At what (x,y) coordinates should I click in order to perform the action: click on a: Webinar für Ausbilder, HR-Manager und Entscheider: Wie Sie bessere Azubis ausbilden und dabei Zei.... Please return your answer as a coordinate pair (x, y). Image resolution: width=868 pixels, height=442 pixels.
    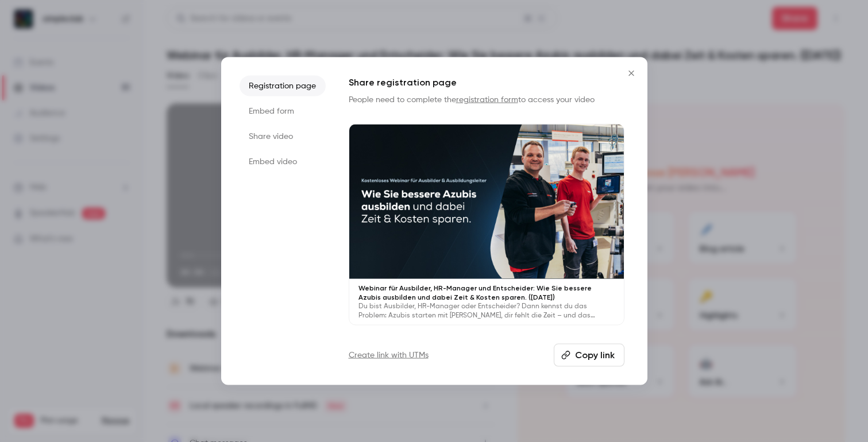
    Looking at the image, I should click on (487, 224).